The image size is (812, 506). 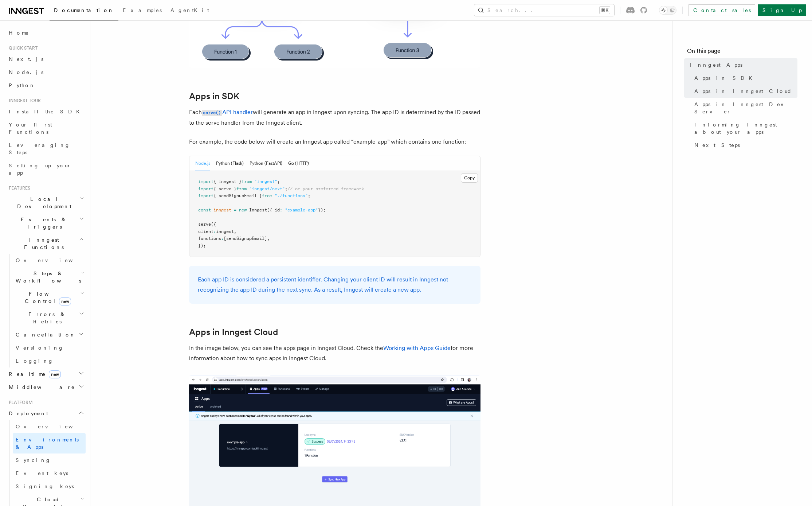 What do you see at coordinates (19, 33) in the screenshot?
I see `span: Home` at bounding box center [19, 33].